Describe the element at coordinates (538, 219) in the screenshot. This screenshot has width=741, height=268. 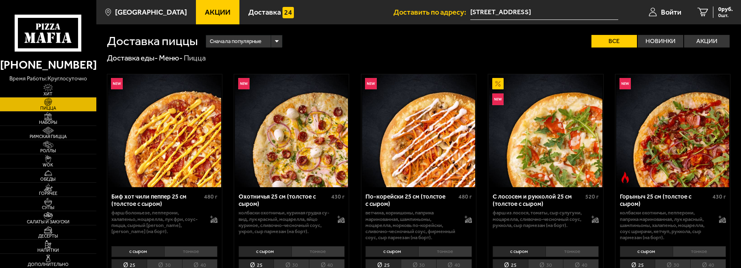
I see `p: фарш из лосося, томаты, сыр сулугуни, моцарелла, сливочно-чесночный соус, руккола, сыр пармезан (...` at that location.